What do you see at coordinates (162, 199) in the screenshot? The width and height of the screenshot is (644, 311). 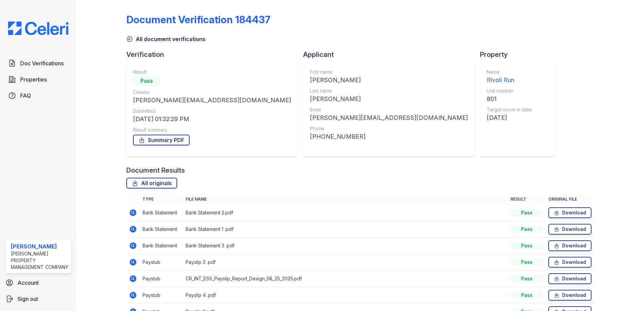 I see `th: Type` at bounding box center [162, 199].